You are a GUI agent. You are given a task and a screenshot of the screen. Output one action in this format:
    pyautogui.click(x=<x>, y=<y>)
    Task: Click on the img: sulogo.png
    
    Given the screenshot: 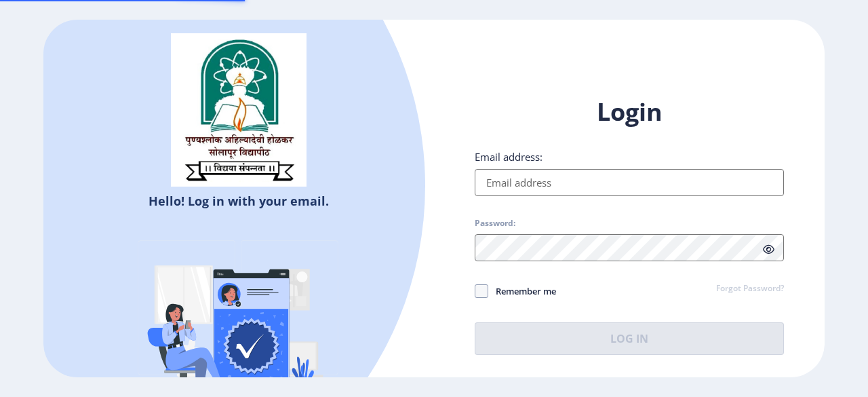 What is the action you would take?
    pyautogui.click(x=239, y=110)
    